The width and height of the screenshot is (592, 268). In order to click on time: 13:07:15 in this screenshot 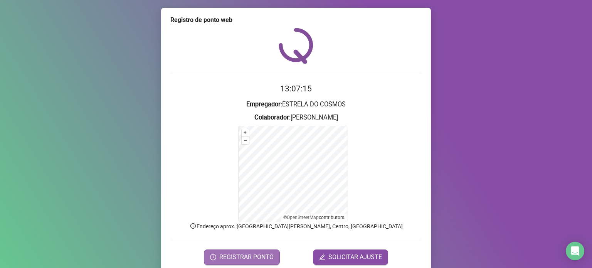, I will do `click(296, 89)`.